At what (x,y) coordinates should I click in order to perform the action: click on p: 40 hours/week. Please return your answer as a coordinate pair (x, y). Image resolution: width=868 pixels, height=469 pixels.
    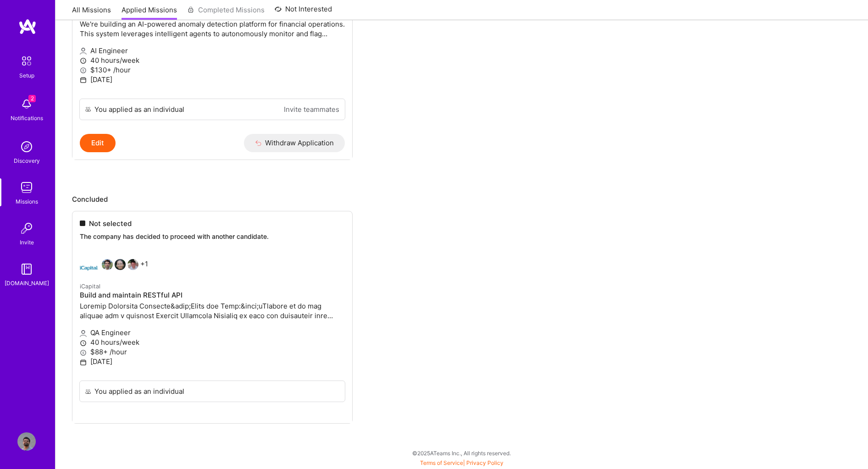
    Looking at the image, I should click on (212, 60).